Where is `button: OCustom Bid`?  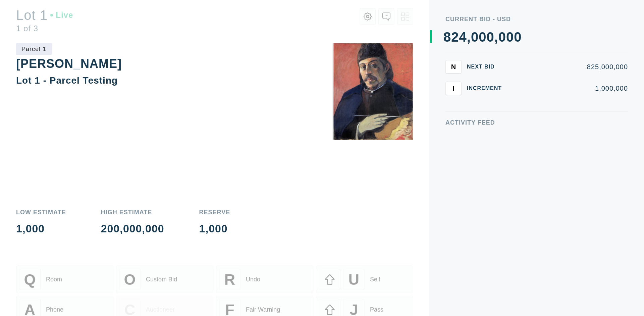 button: OCustom Bid is located at coordinates (165, 256).